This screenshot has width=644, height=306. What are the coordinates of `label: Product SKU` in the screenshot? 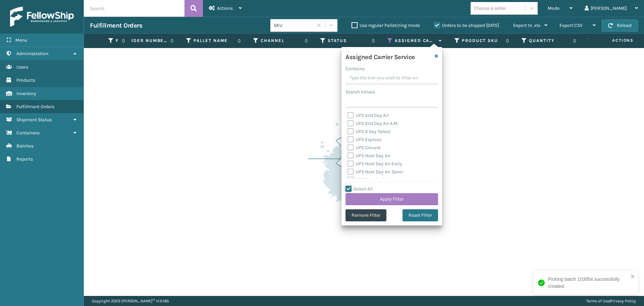 It's located at (482, 41).